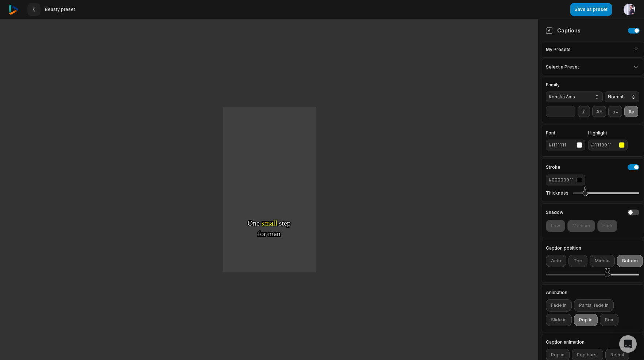 The height and width of the screenshot is (360, 644). I want to click on button: Low, so click(556, 226).